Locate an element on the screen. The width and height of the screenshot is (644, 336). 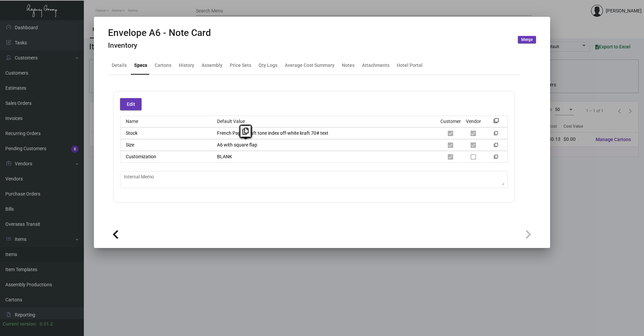
button: Merge is located at coordinates (527, 40).